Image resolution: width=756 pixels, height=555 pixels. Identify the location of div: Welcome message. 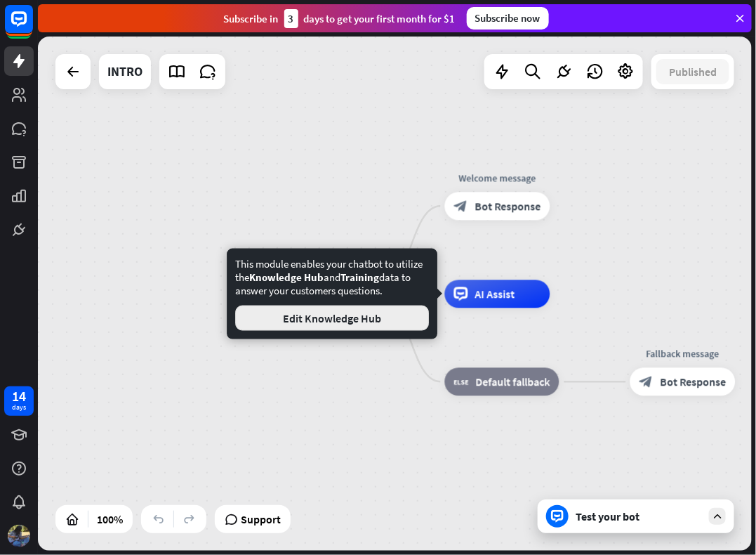
(498, 178).